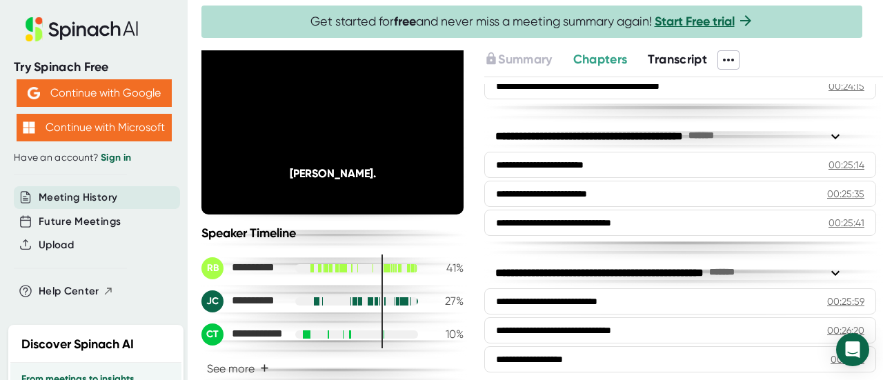 This screenshot has height=380, width=883. Describe the element at coordinates (845, 330) in the screenshot. I see `div: 00:26:20` at that location.